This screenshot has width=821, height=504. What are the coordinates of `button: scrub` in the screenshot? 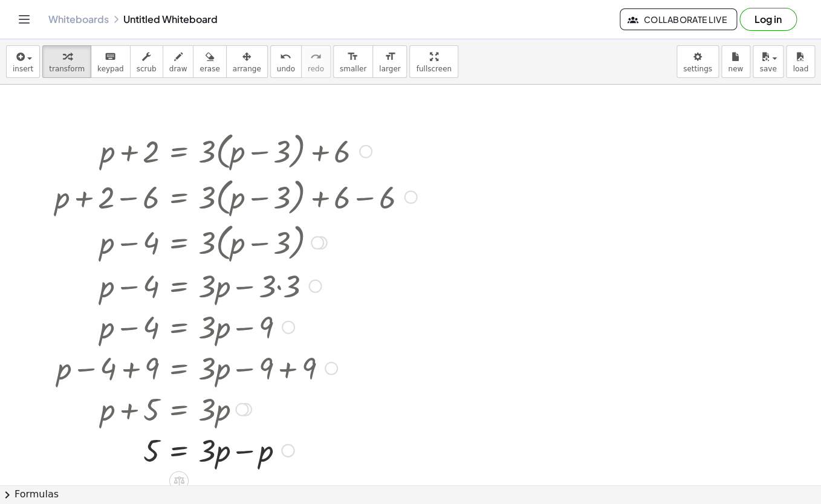 It's located at (146, 61).